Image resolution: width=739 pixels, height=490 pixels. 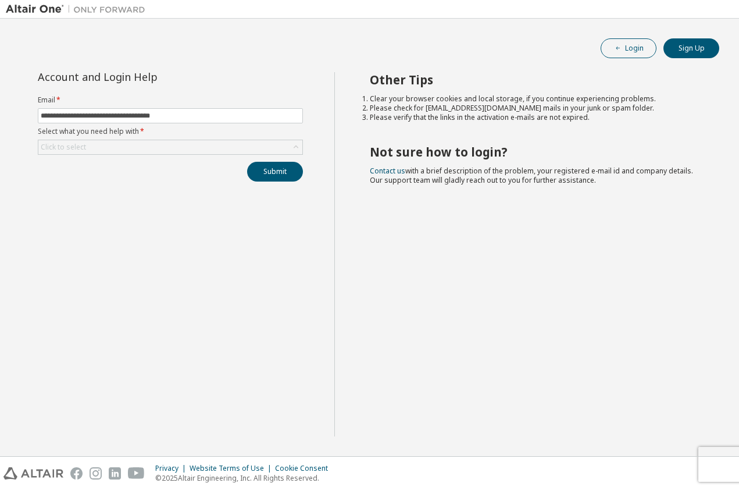 I want to click on div: Account and Login Help, so click(x=144, y=77).